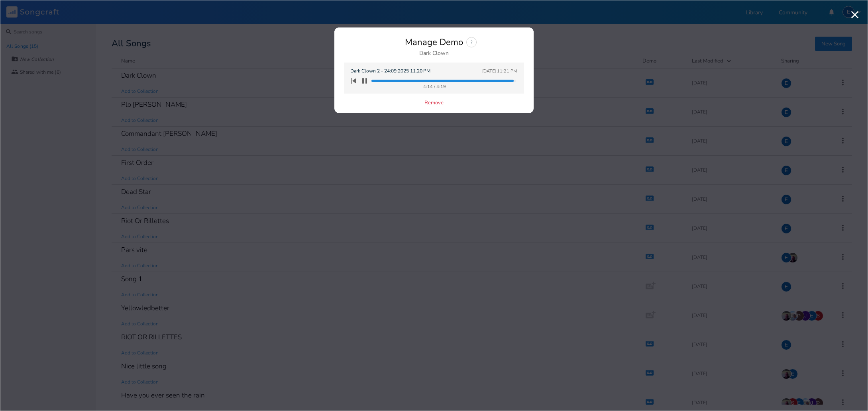 The image size is (868, 411). I want to click on button: Remove, so click(434, 103).